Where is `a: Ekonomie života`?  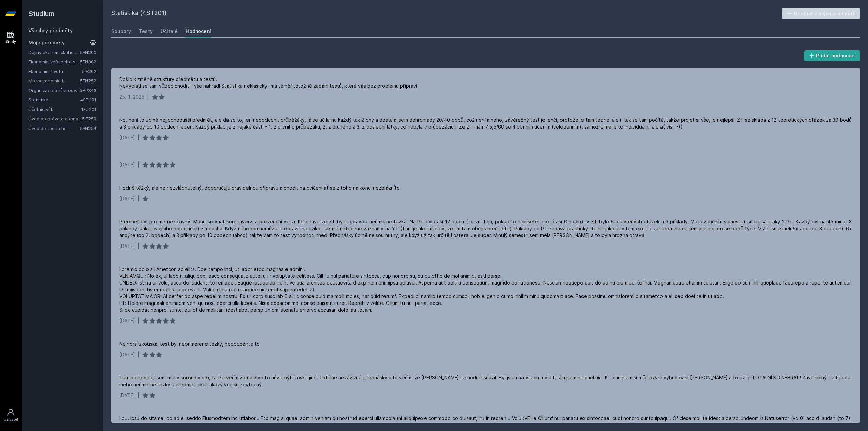
a: Ekonomie života is located at coordinates (55, 71).